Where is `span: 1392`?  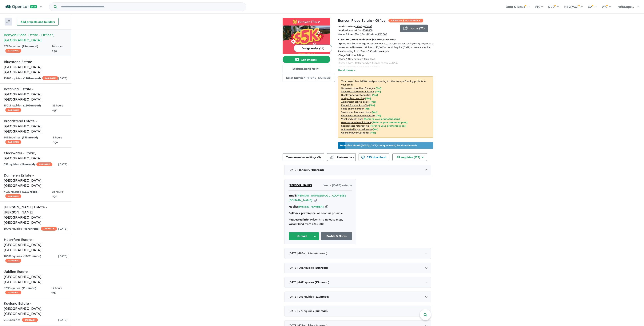 span: 1392 is located at coordinates (27, 105).